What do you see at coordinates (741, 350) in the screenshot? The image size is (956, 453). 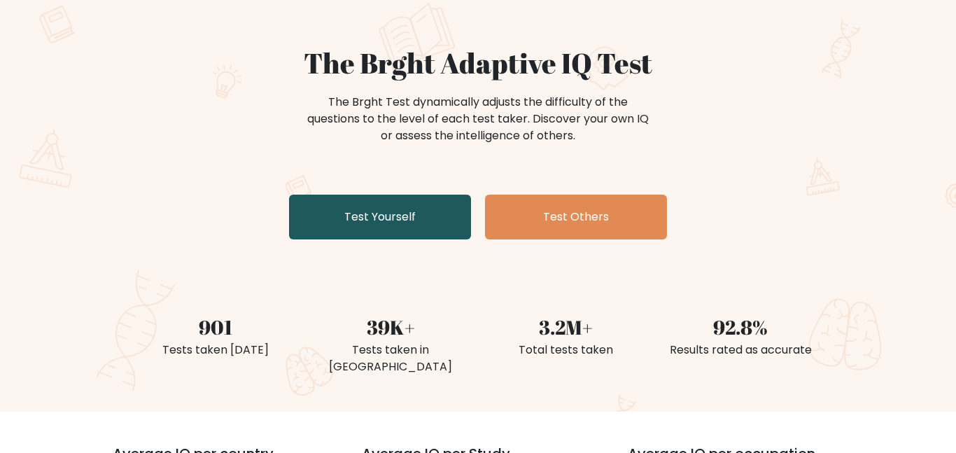 I see `div: Results rated as accurate` at bounding box center [741, 350].